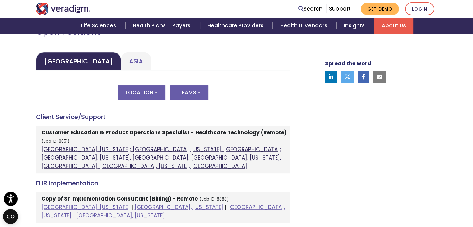 The height and width of the screenshot is (227, 473). What do you see at coordinates (348, 63) in the screenshot?
I see `strong: Spread the word` at bounding box center [348, 63].